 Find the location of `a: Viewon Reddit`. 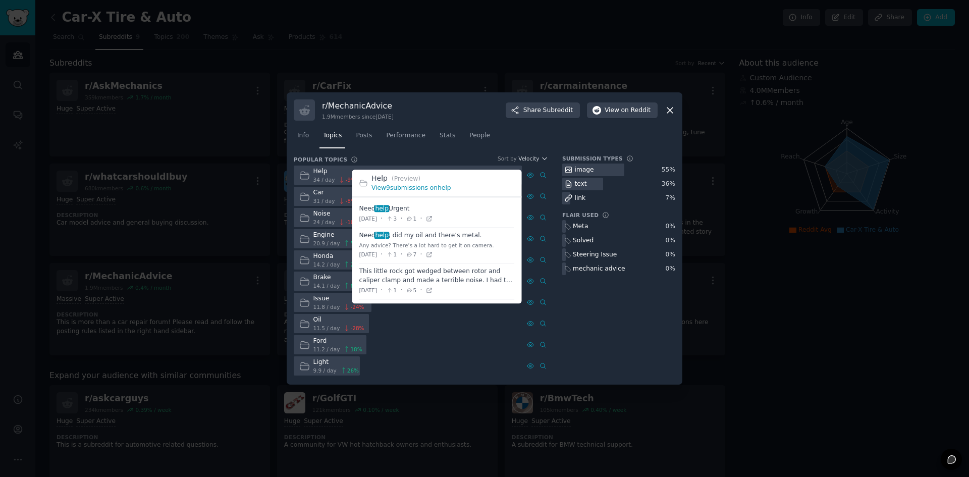

a: Viewon Reddit is located at coordinates (622, 111).